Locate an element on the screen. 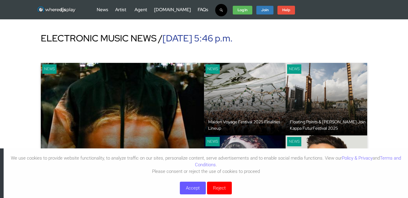 This screenshot has width=408, height=198. a: Help is located at coordinates (286, 10).